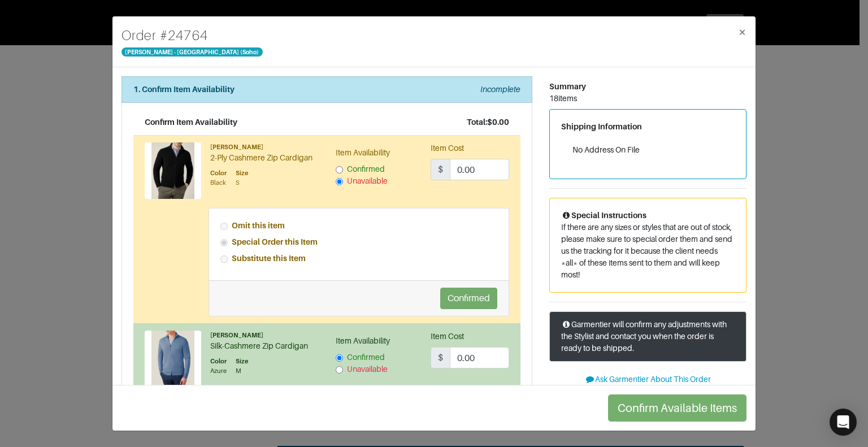 The width and height of the screenshot is (868, 447). What do you see at coordinates (258, 225) in the screenshot?
I see `strong: Omit this item` at bounding box center [258, 225].